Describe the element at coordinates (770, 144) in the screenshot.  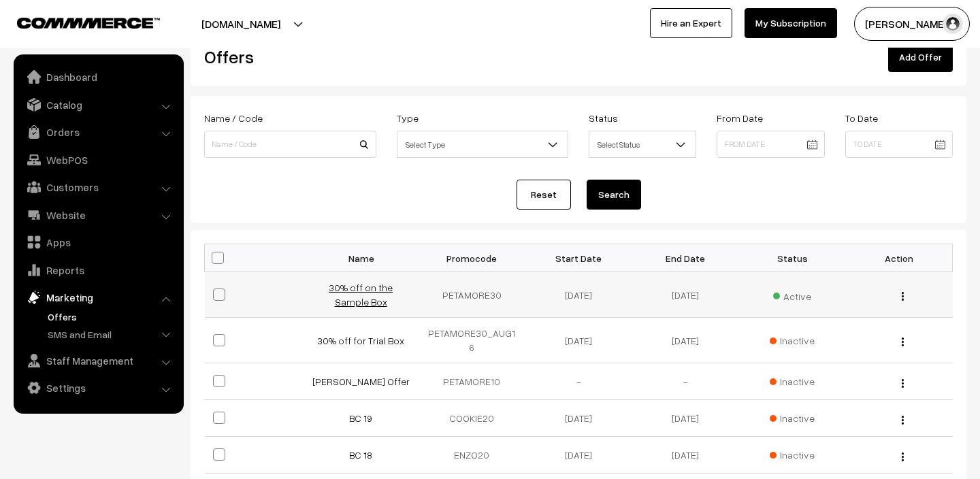
I see `input: From Date` at that location.